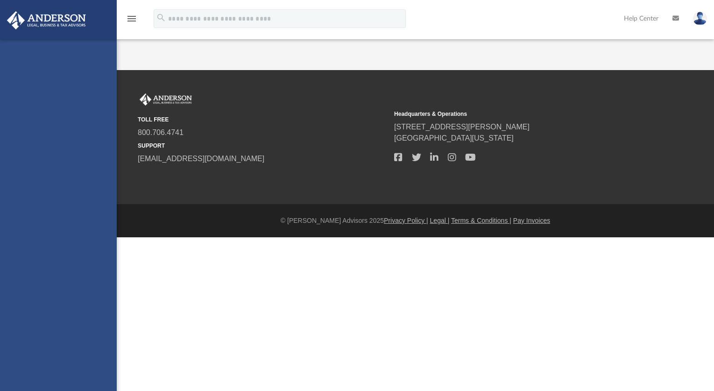 Image resolution: width=714 pixels, height=391 pixels. I want to click on a: 800.706.4741, so click(161, 132).